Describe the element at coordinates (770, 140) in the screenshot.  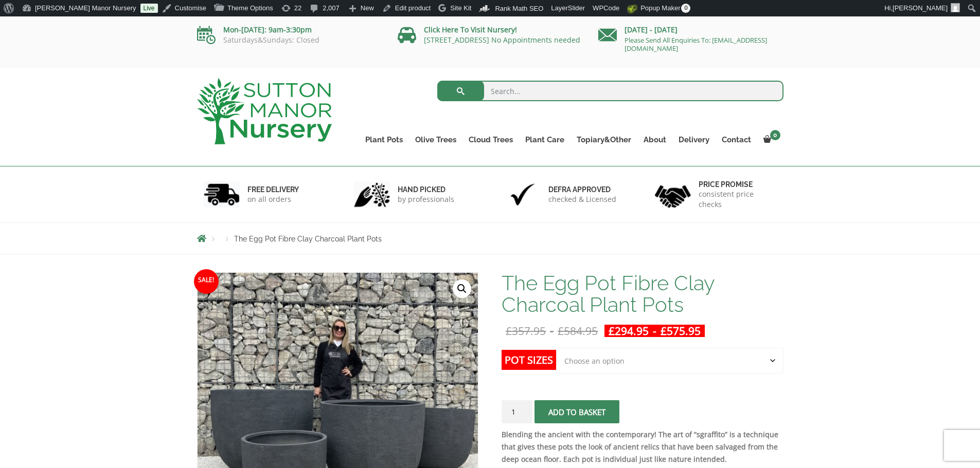
I see `a: 0` at that location.